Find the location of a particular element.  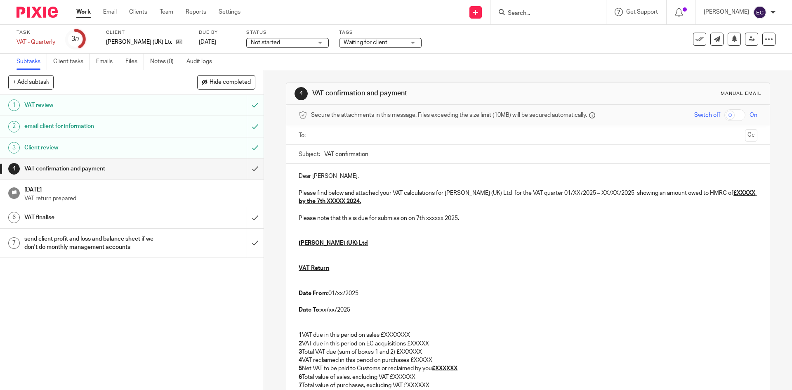

a: Files is located at coordinates (134, 61).